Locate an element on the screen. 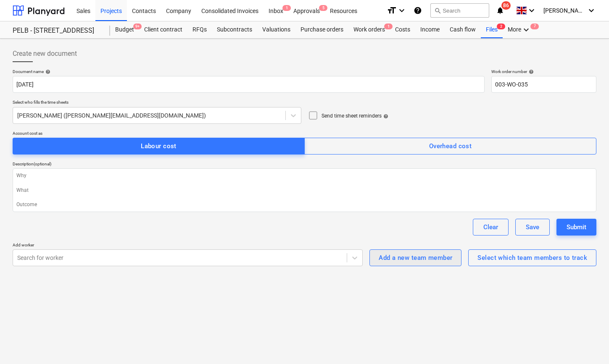 The width and height of the screenshot is (609, 364). i: Knowledge base is located at coordinates (418, 10).